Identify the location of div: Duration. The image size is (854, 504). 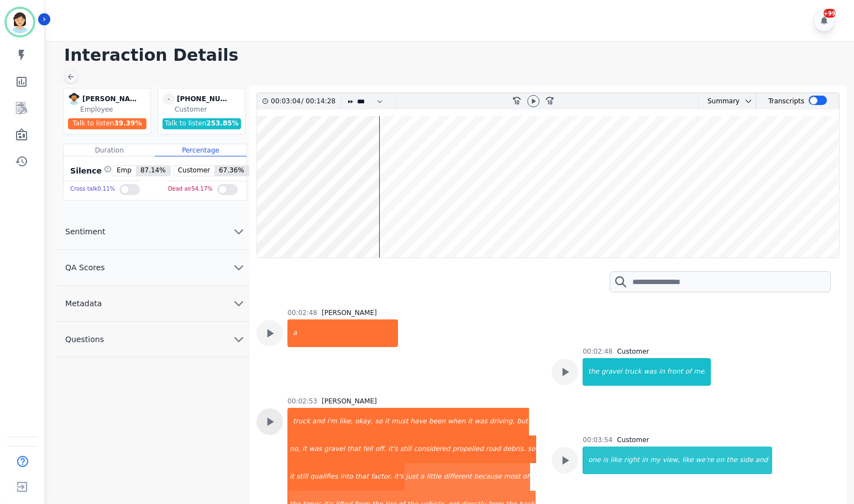
(109, 151).